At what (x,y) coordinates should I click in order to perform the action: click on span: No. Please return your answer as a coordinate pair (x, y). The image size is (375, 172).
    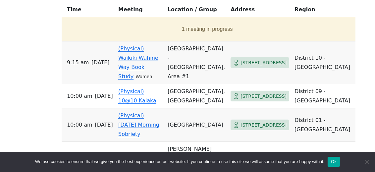
    Looking at the image, I should click on (367, 162).